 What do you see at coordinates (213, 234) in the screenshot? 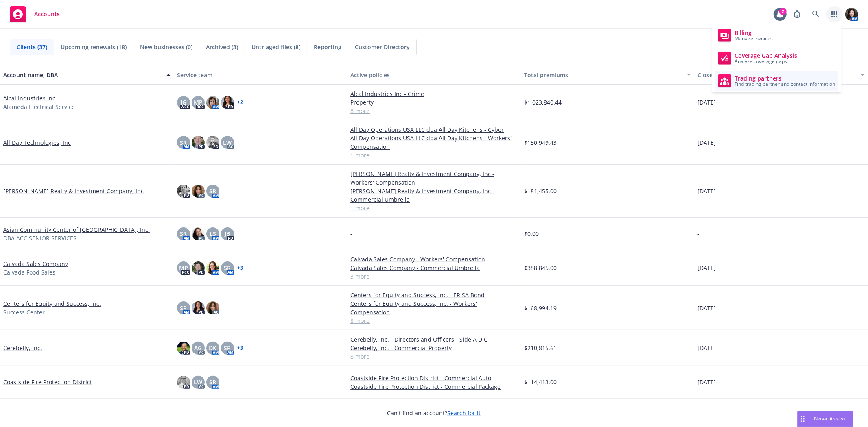
I see `span: LS` at bounding box center [213, 234].